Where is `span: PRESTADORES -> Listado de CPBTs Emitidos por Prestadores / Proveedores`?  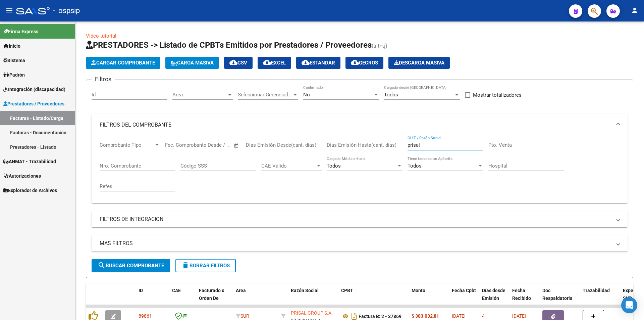 span: PRESTADORES -> Listado de CPBTs Emitidos por Prestadores / Proveedores is located at coordinates (228, 45).